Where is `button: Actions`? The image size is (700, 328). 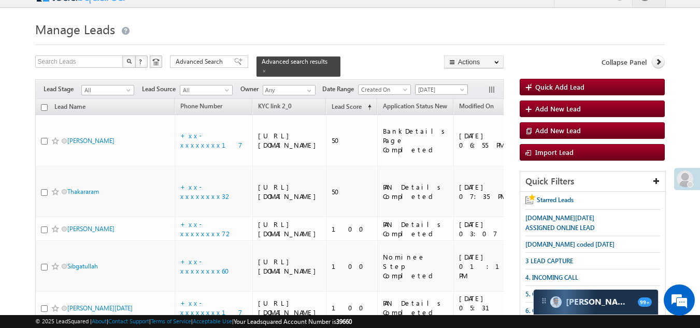 button: Actions is located at coordinates (473, 62).